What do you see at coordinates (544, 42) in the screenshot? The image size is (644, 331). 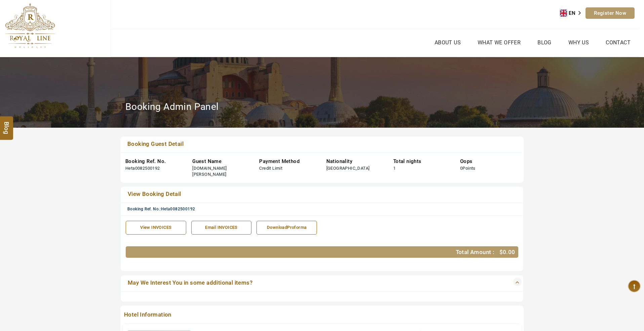 I see `a: Blog` at bounding box center [544, 42].